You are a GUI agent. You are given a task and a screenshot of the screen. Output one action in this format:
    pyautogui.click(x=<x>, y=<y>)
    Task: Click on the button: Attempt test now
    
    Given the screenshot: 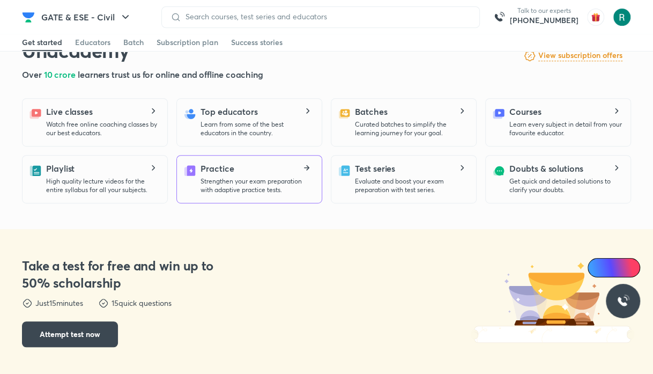 What is the action you would take?
    pyautogui.click(x=70, y=334)
    